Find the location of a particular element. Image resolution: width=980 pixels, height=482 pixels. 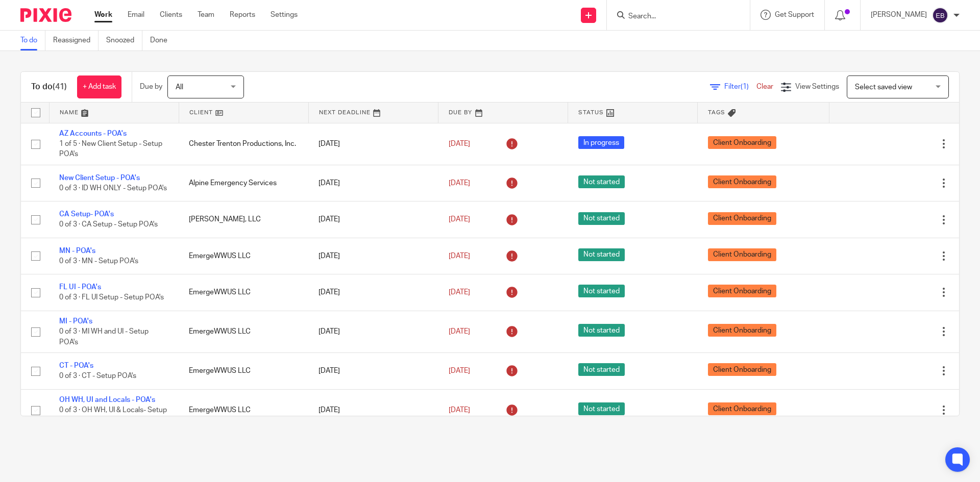

a: MI - POA's is located at coordinates (75, 321).